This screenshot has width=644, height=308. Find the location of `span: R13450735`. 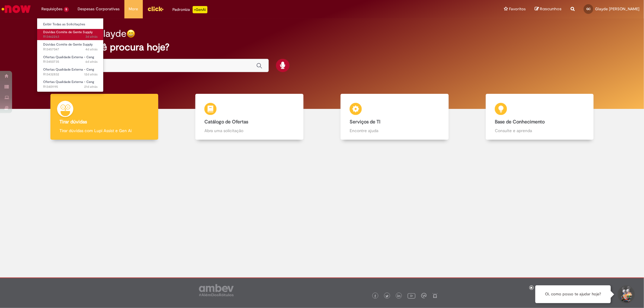

span: R13450735 is located at coordinates (70, 61).